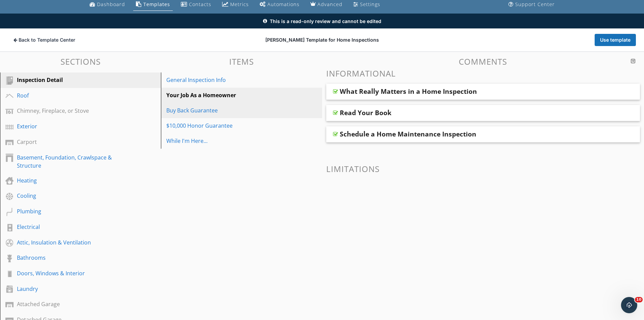  I want to click on div: What Really Matters in a Home Inspection, so click(408, 91).